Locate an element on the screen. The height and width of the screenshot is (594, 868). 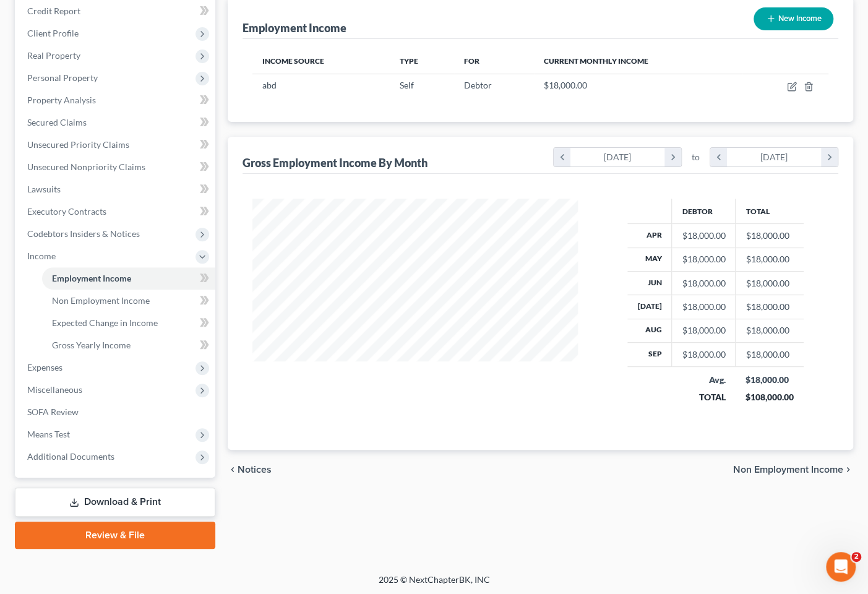
a: Lawsuits is located at coordinates (117, 189).